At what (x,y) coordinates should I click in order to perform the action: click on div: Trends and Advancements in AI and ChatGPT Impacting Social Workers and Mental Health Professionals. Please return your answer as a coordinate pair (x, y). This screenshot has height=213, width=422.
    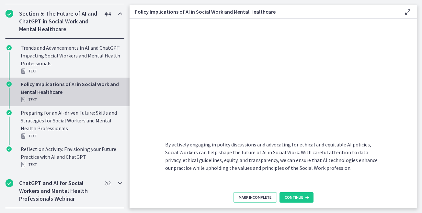
    Looking at the image, I should click on (71, 59).